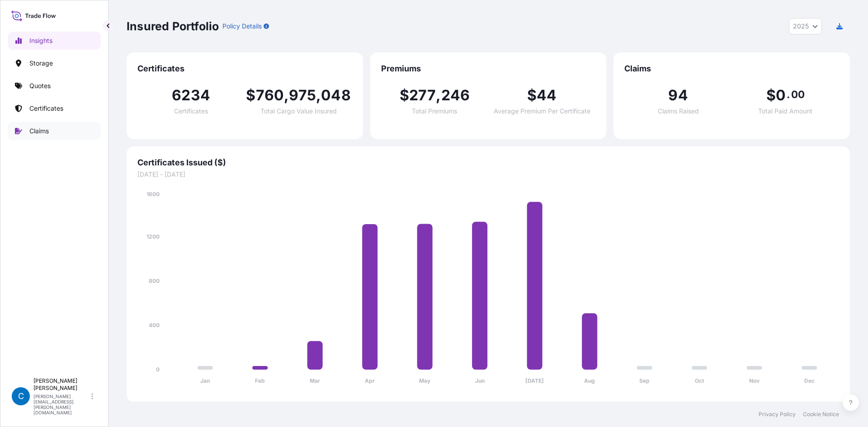  What do you see at coordinates (260, 380) in the screenshot?
I see `tspan: Feb` at bounding box center [260, 380].